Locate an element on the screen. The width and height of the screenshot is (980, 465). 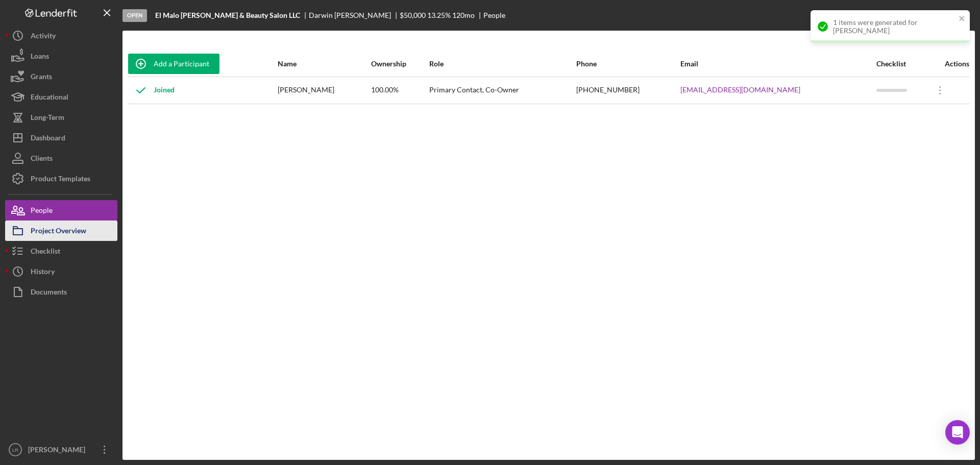
button: Grants is located at coordinates (61, 76).